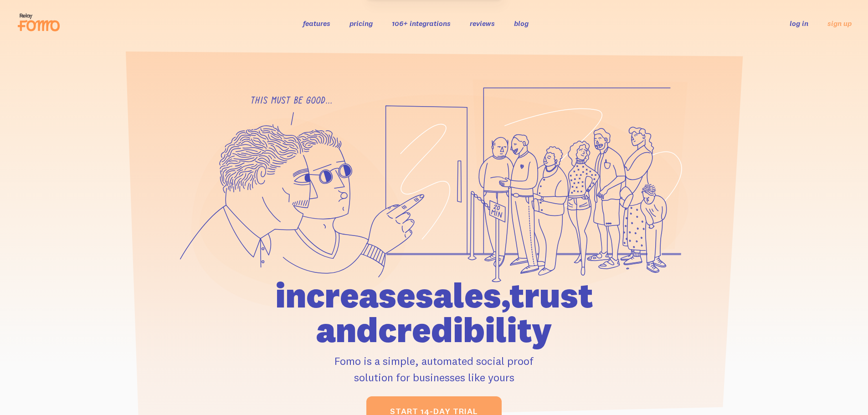  I want to click on h1: increase sales, trust and credibility, so click(434, 312).